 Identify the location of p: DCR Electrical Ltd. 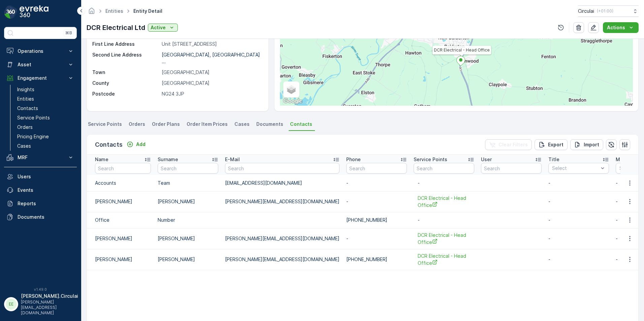
(116, 28).